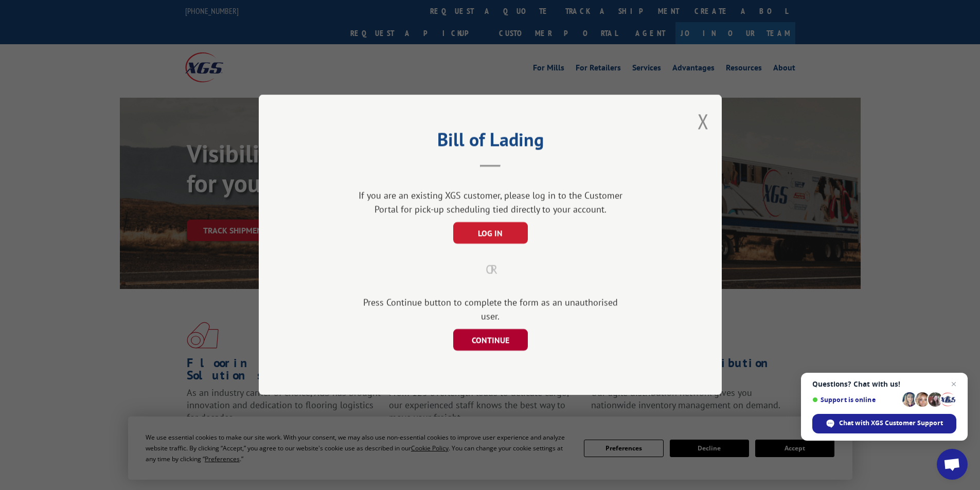 The image size is (980, 490). I want to click on button: LOG IN, so click(490, 234).